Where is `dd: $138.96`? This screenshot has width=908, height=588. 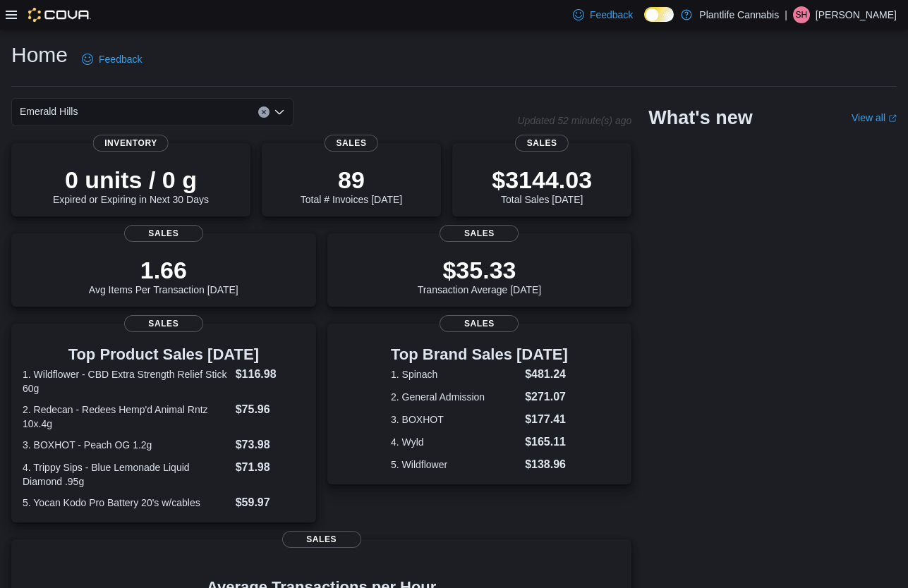
dd: $138.96 is located at coordinates (546, 465).